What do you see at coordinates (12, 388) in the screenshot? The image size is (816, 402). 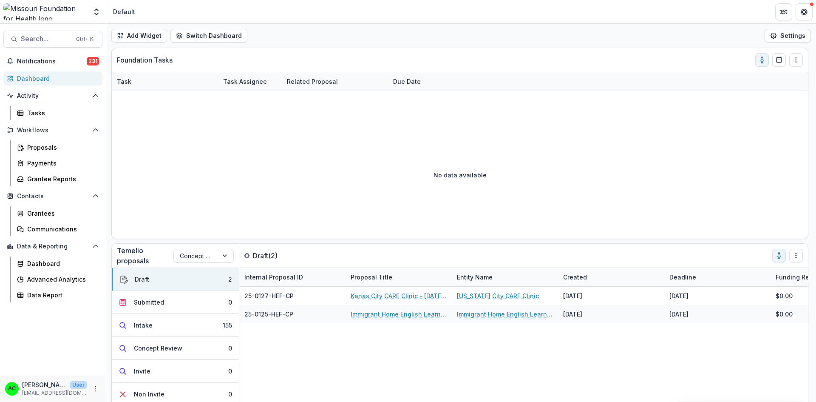 I see `div: Alyssa Curran` at bounding box center [12, 388].